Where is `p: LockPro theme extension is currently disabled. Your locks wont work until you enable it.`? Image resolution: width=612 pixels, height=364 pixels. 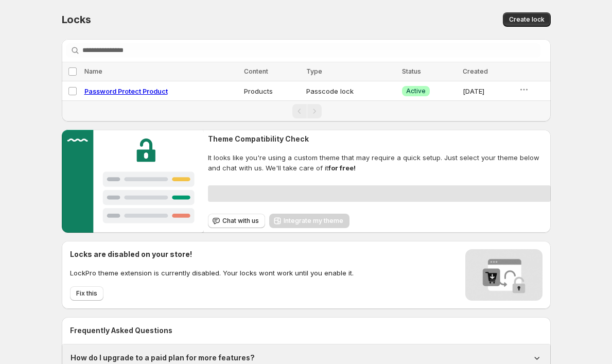 p: LockPro theme extension is currently disabled. Your locks wont work until you enable it. is located at coordinates (212, 273).